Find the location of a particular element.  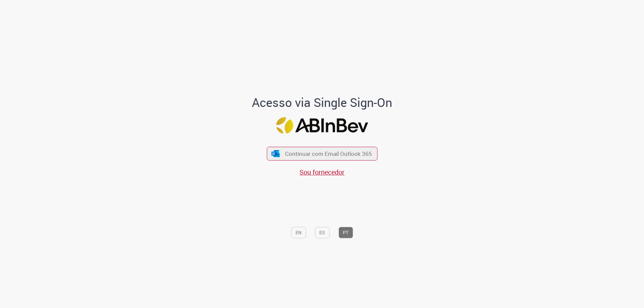

a: Sou fornecedor is located at coordinates (322, 172).